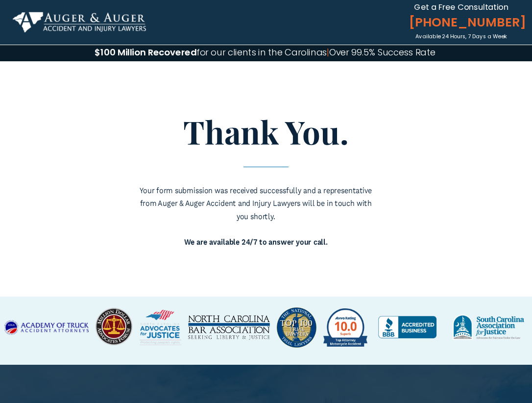 The height and width of the screenshot is (403, 532). What do you see at coordinates (256, 203) in the screenshot?
I see `span: Your form submission was received successfully and a representative from Auger & Auger Accident a...` at bounding box center [256, 203].